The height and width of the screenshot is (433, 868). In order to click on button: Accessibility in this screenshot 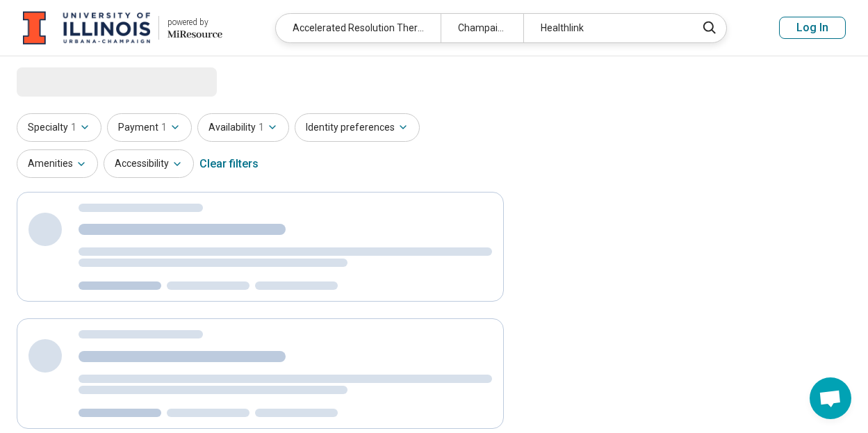, I will do `click(149, 163)`.